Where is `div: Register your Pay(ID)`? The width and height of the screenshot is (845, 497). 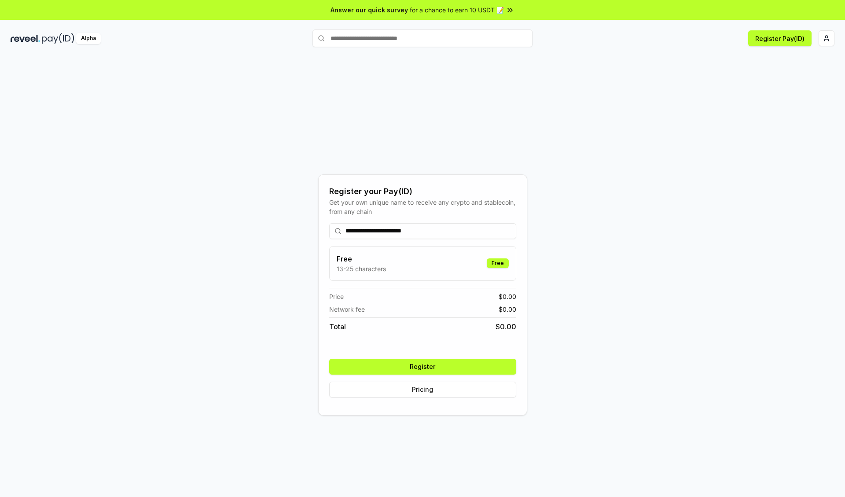
div: Register your Pay(ID) is located at coordinates (422, 191).